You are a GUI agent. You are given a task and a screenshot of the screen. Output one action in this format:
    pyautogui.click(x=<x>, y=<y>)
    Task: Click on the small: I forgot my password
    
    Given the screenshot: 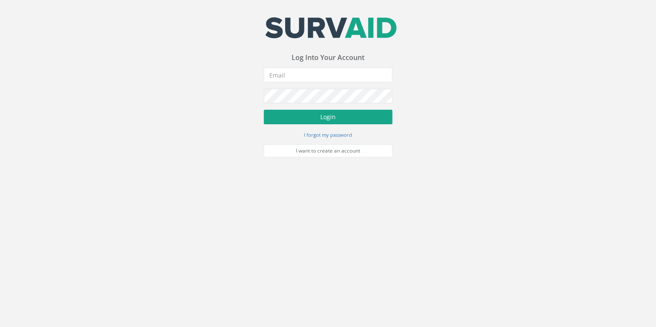 What is the action you would take?
    pyautogui.click(x=328, y=135)
    